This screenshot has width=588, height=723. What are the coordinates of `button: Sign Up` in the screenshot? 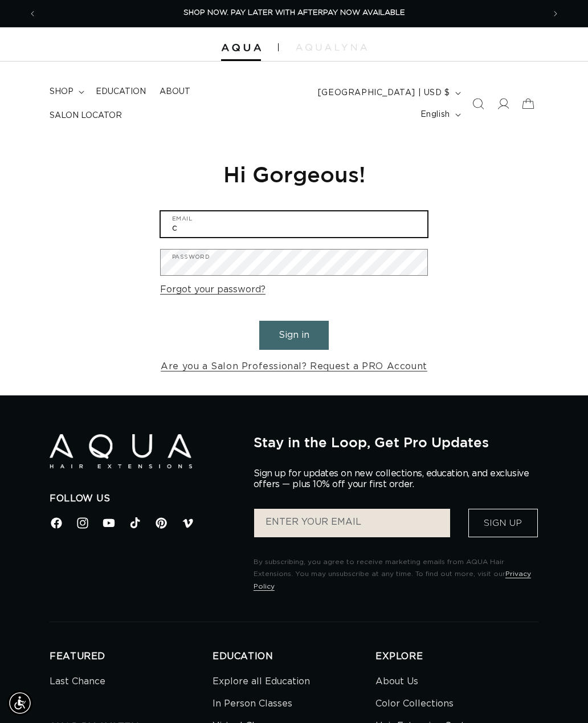 It's located at (503, 524).